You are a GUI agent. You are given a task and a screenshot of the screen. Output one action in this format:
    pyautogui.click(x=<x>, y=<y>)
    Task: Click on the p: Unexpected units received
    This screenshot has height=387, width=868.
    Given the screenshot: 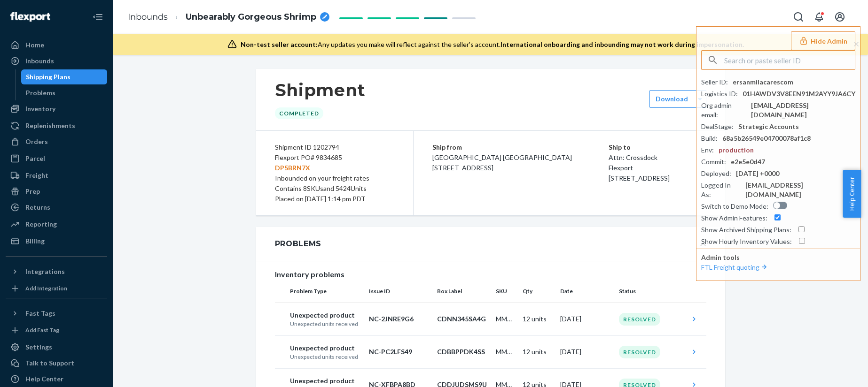 What is the action you would take?
    pyautogui.click(x=325, y=357)
    